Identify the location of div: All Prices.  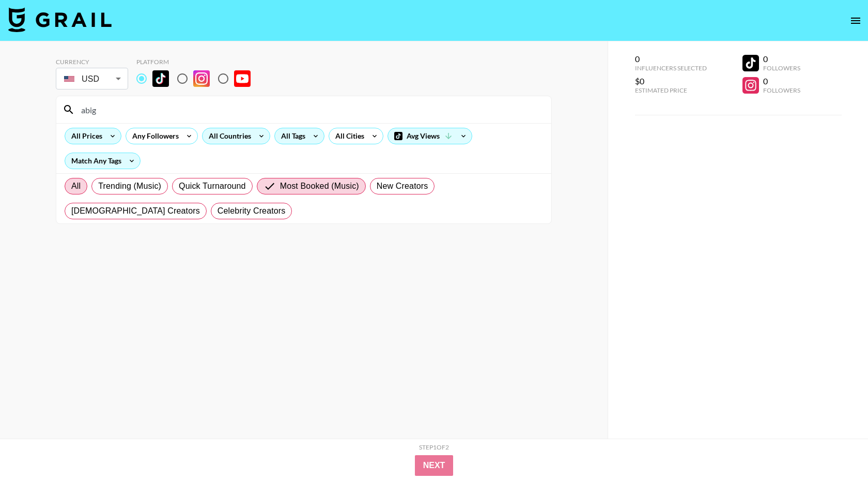
(85, 136).